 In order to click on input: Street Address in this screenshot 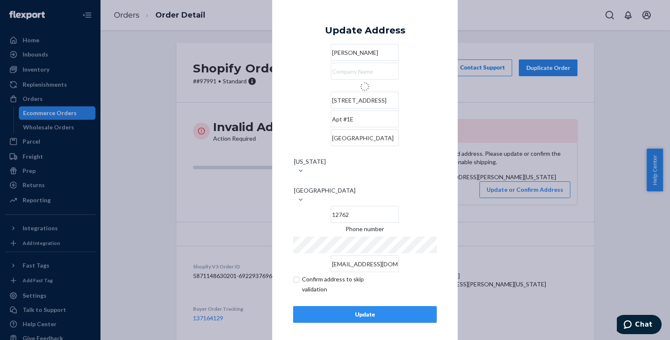, I will do `click(365, 100)`.